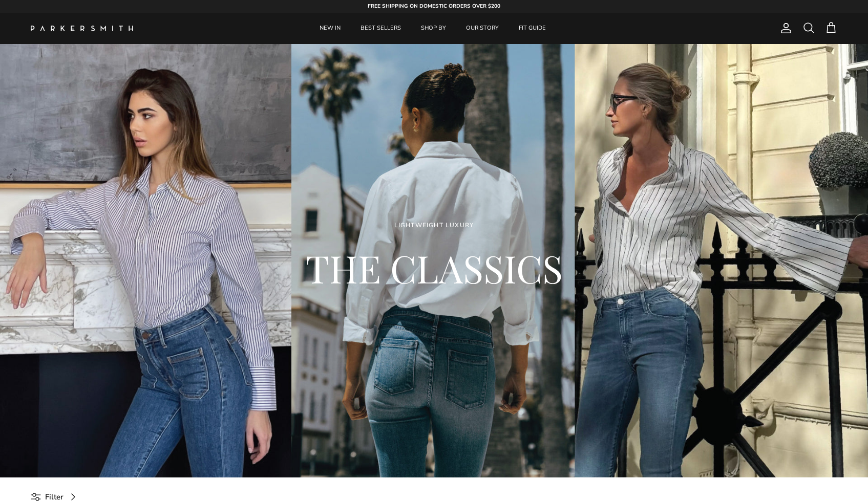  Describe the element at coordinates (432, 28) in the screenshot. I see `div: Primary` at that location.